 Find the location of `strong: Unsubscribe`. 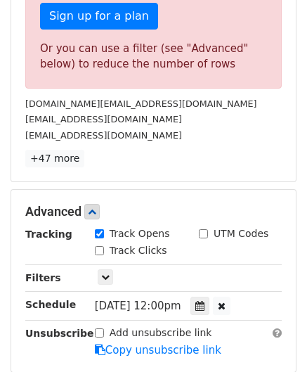

strong: Unsubscribe is located at coordinates (60, 333).